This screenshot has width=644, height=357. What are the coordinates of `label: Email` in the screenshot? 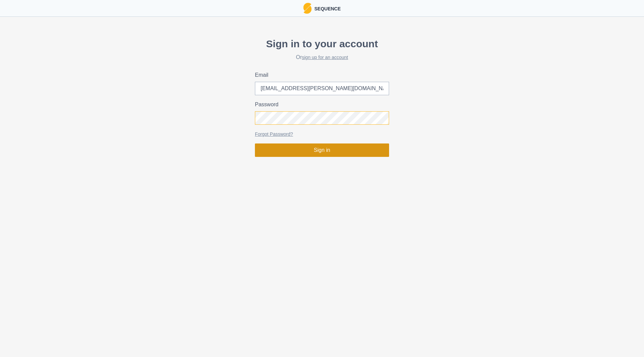 It's located at (320, 75).